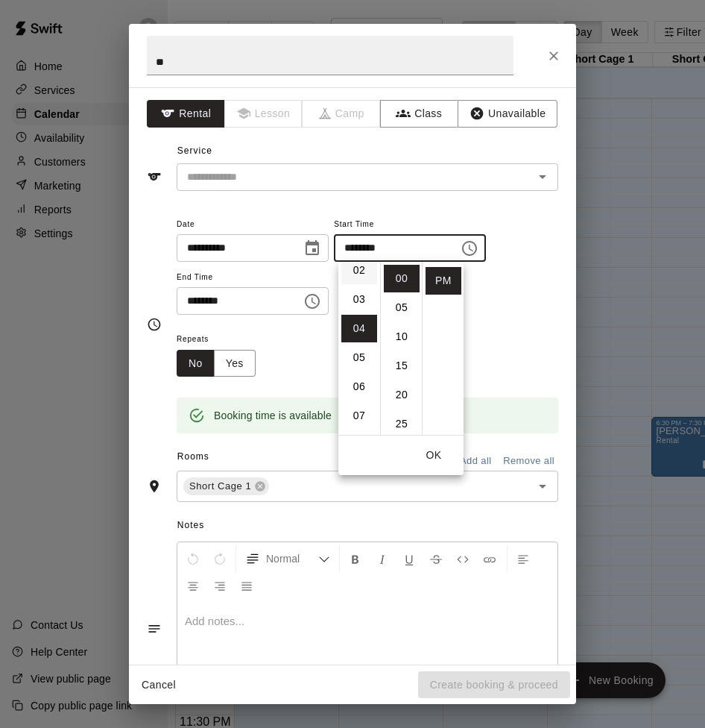 The image size is (705, 728). Describe the element at coordinates (443, 348) in the screenshot. I see `ul: Select meridiem` at that location.